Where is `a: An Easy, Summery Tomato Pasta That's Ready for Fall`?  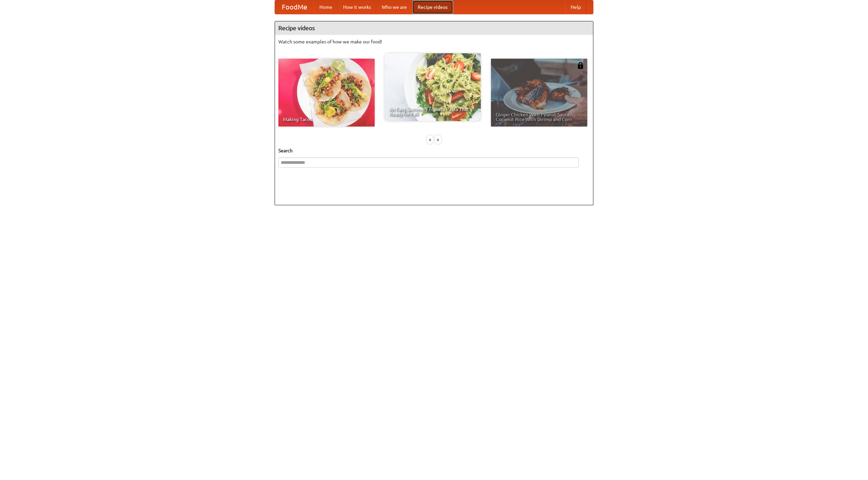 a: An Easy, Summery Tomato Pasta That's Ready for Fall is located at coordinates (433, 87).